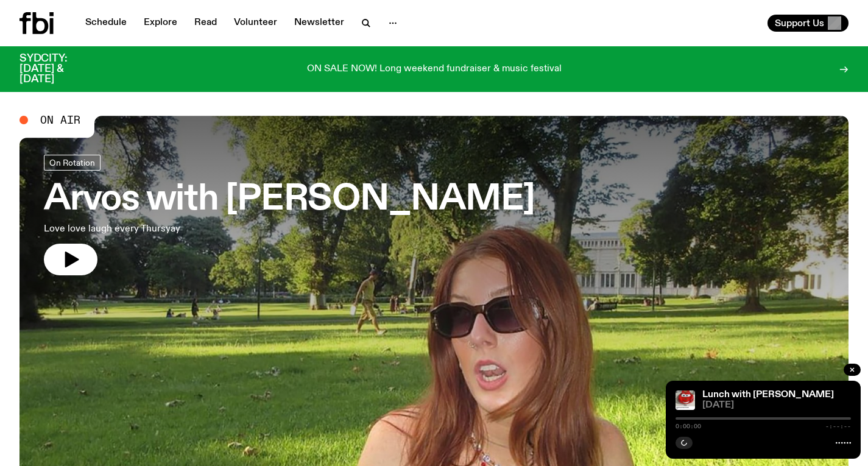 This screenshot has width=868, height=466. What do you see at coordinates (319, 23) in the screenshot?
I see `a: Newsletter` at bounding box center [319, 23].